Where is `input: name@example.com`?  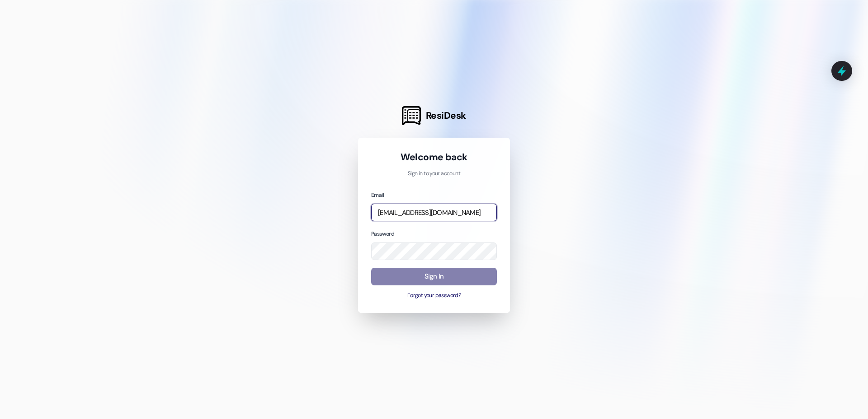
input: name@example.com is located at coordinates (434, 212).